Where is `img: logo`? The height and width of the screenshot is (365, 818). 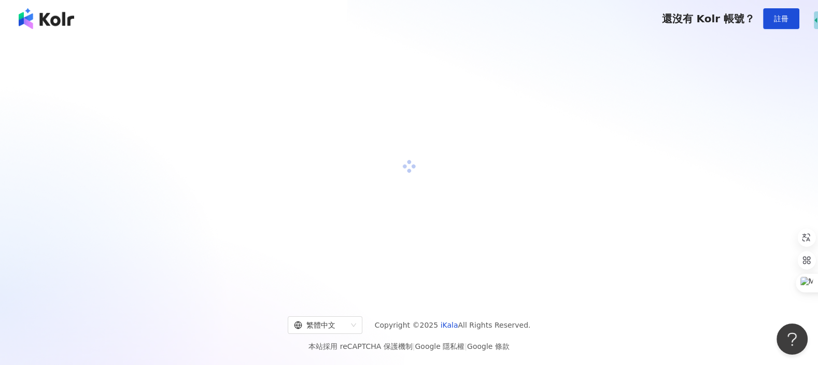
img: logo is located at coordinates (46, 19).